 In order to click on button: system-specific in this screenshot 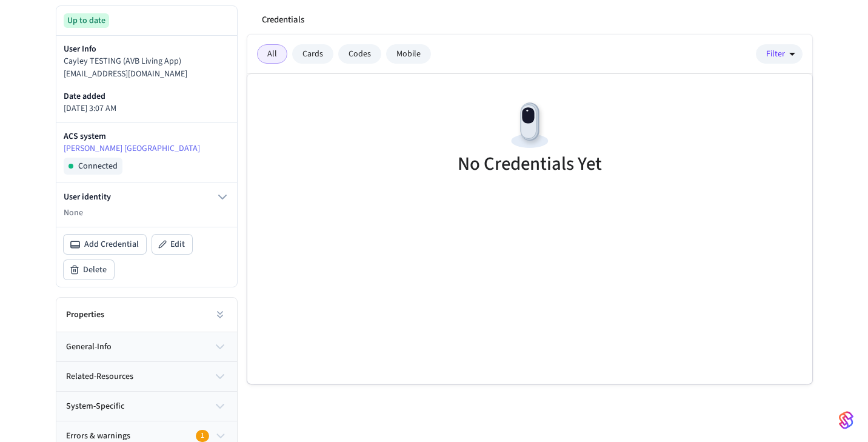, I will do `click(147, 406)`.